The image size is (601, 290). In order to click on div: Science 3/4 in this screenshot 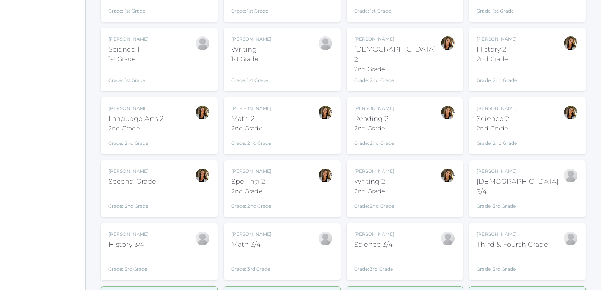, I will do `click(374, 245)`.